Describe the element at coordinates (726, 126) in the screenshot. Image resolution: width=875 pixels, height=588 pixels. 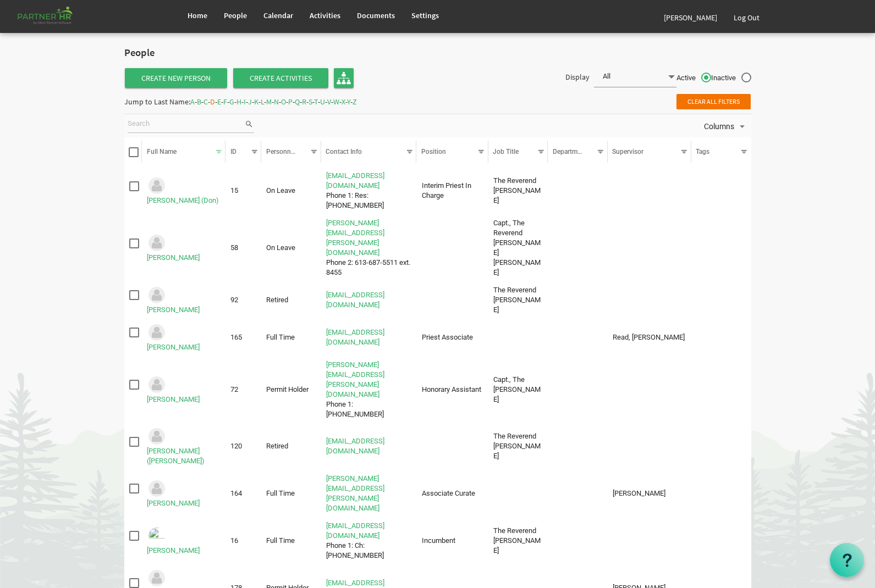
I see `button: Columns` at that location.